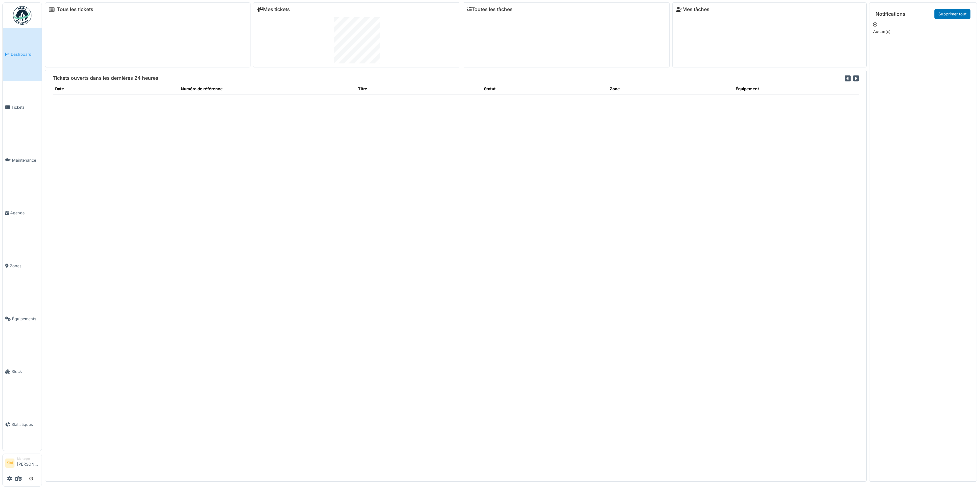 The height and width of the screenshot is (489, 980). I want to click on a: Dashboard, so click(22, 54).